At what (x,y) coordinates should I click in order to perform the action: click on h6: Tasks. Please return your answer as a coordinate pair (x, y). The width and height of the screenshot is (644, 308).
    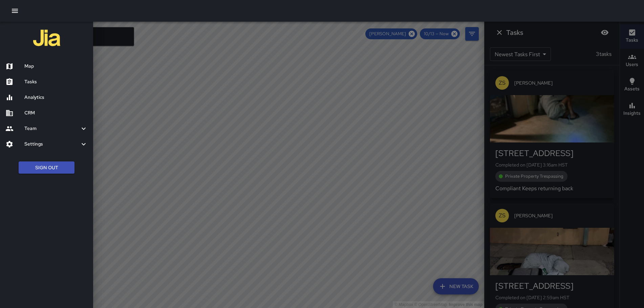
    Looking at the image, I should click on (56, 82).